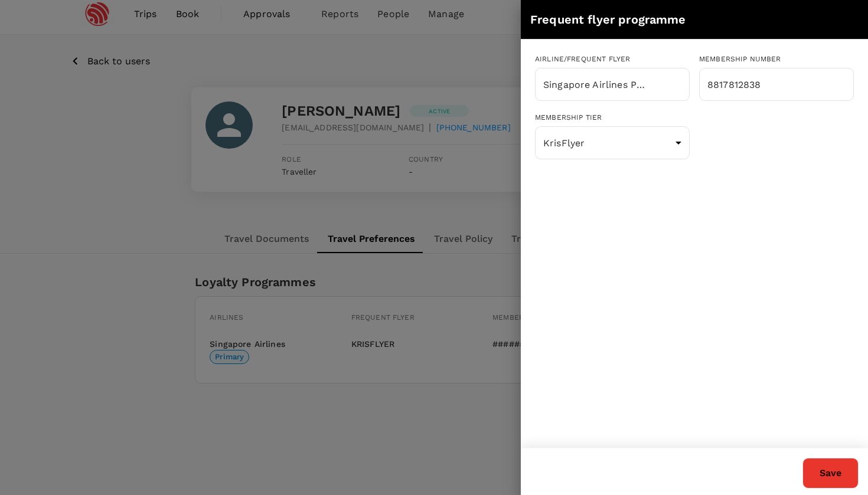 This screenshot has height=495, width=868. What do you see at coordinates (612, 60) in the screenshot?
I see `div: Airline/Frequent Flyer` at bounding box center [612, 60].